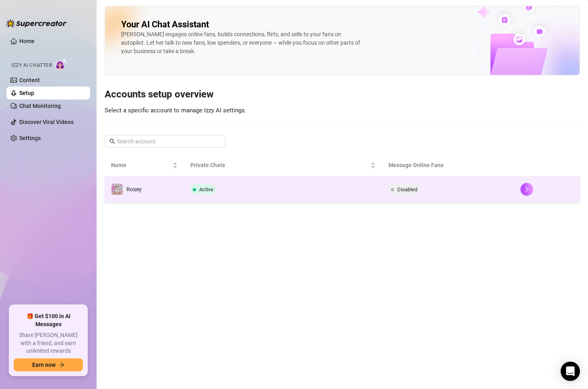 Image resolution: width=588 pixels, height=389 pixels. I want to click on a: Chat Monitoring, so click(40, 106).